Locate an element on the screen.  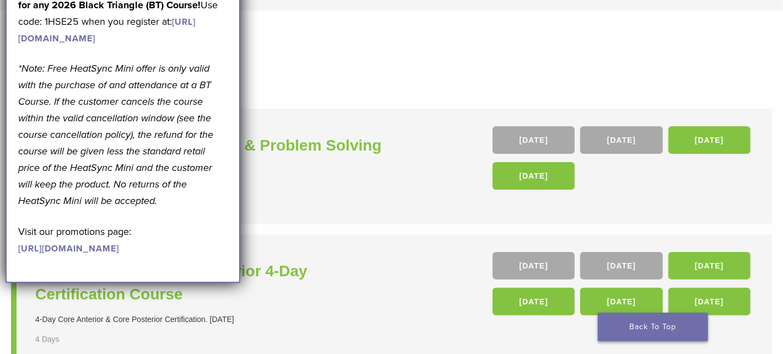
a: Core Anterior & Core Posterior 4-Day Certification Course is located at coordinates (215, 283).